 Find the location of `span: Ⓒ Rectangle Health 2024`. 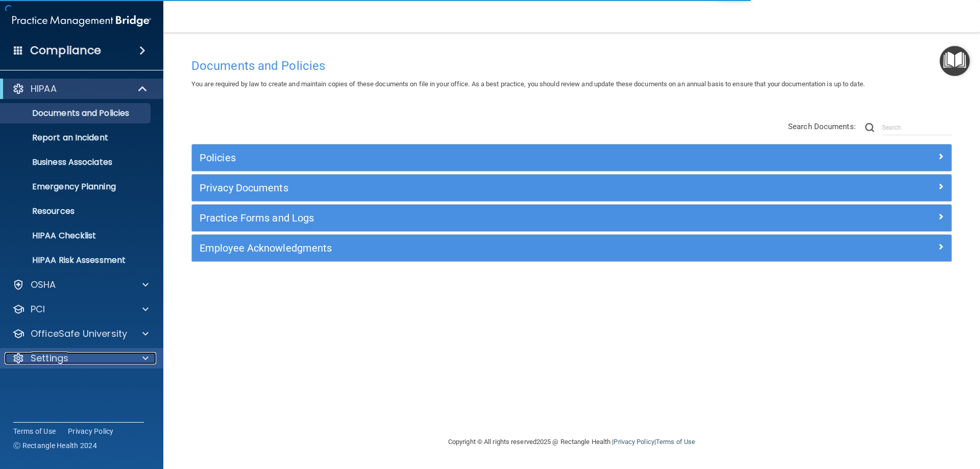

span: Ⓒ Rectangle Health 2024 is located at coordinates (55, 445).